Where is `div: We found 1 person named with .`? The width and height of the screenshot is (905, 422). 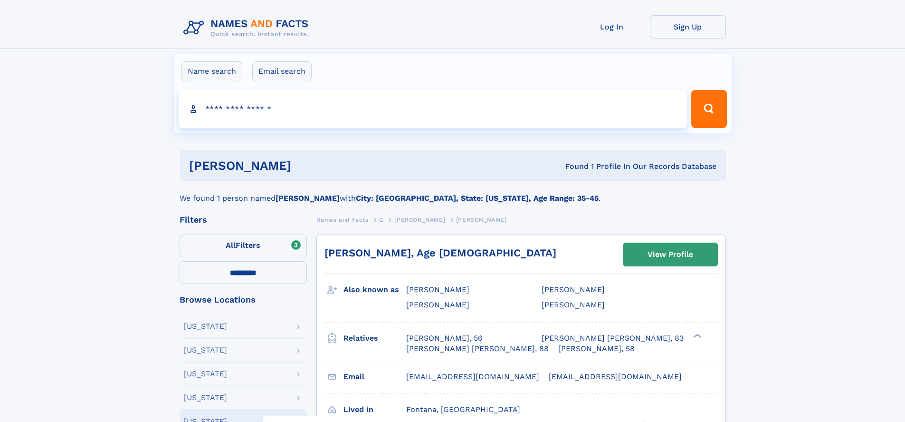
div: We found 1 person named with . is located at coordinates (453, 192).